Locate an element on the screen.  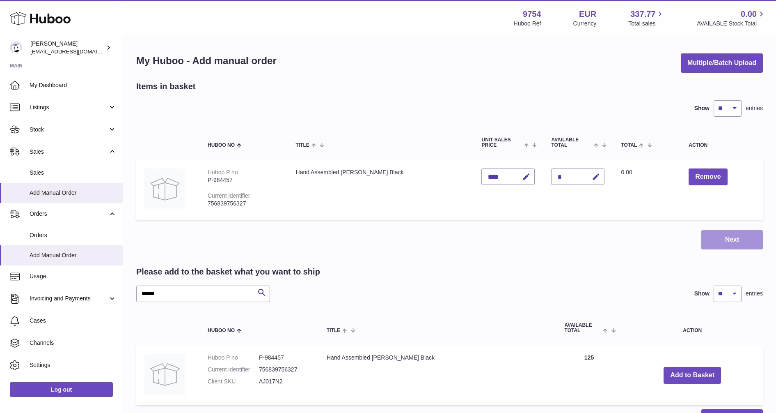
th: Action is located at coordinates (693, 328).